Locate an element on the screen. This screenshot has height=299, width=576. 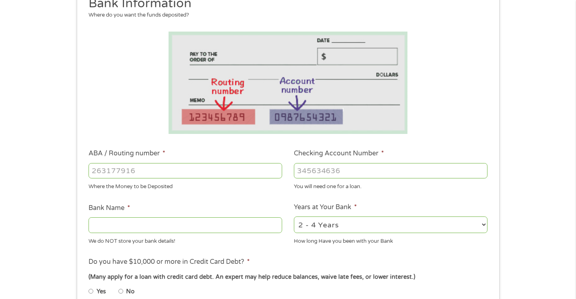
div: Where the Money to be Deposited is located at coordinates (185, 185).